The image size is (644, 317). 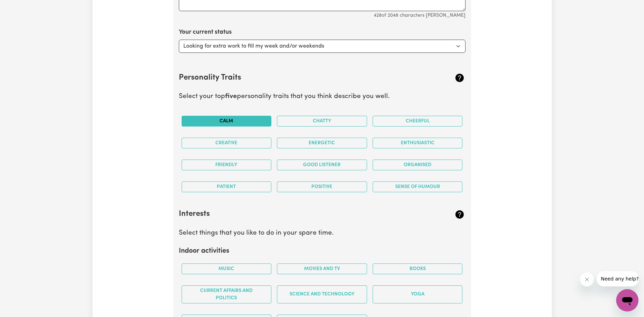 I want to click on button: Cheerful, so click(x=417, y=121).